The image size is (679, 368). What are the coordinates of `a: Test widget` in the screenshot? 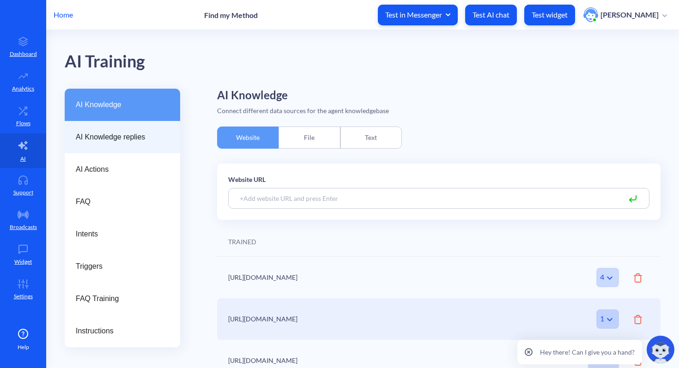 It's located at (550, 15).